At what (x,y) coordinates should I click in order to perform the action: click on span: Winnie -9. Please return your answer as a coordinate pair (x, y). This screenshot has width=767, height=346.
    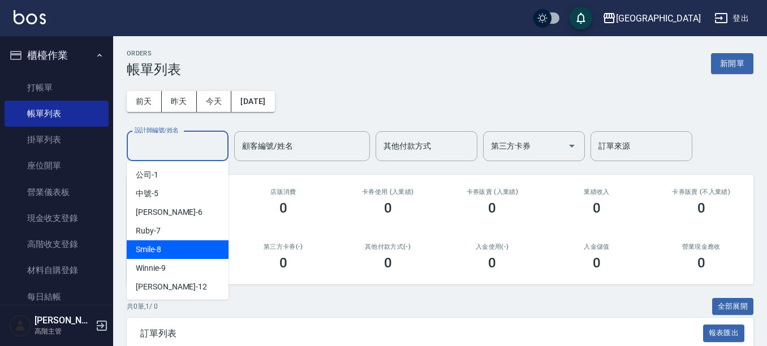
    Looking at the image, I should click on (150, 268).